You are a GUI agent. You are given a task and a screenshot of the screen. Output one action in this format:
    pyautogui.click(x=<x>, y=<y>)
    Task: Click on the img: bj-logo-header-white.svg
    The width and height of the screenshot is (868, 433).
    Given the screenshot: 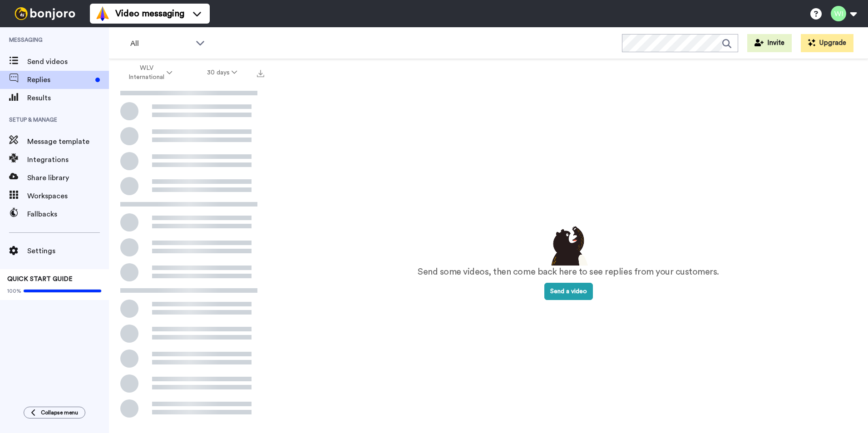 What is the action you would take?
    pyautogui.click(x=45, y=14)
    